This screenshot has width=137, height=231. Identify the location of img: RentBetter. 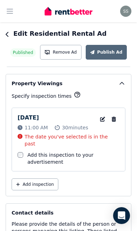
(68, 11).